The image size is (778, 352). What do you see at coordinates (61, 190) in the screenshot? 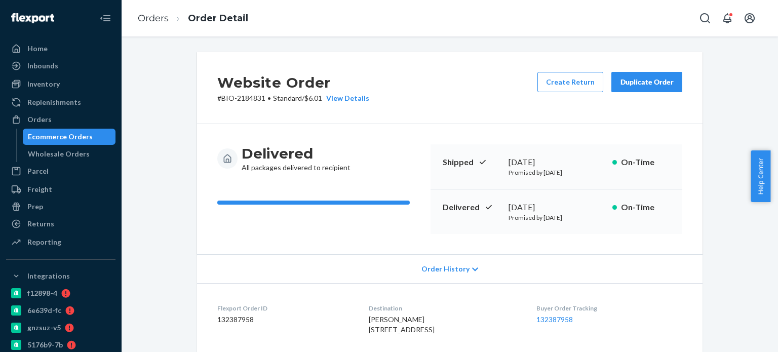
I see `a: Freight` at bounding box center [61, 190].